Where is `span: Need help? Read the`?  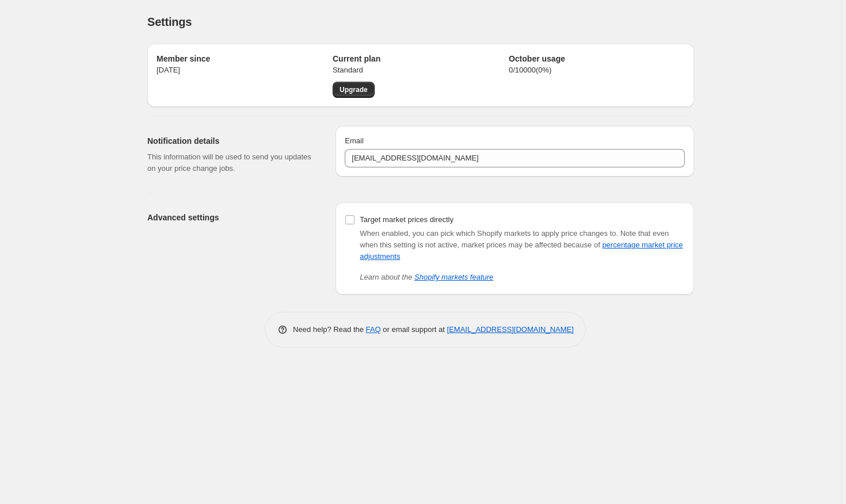
span: Need help? Read the is located at coordinates (330, 329).